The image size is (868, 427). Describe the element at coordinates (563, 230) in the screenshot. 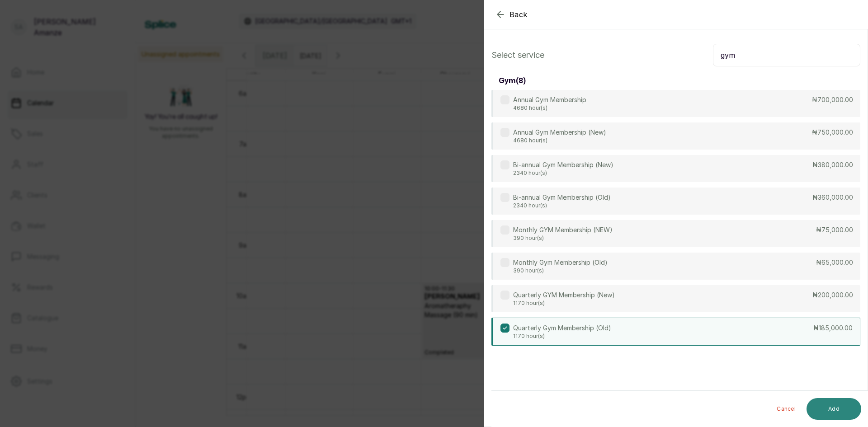

I see `p: Monthly GYM Membership (NEW)` at that location.